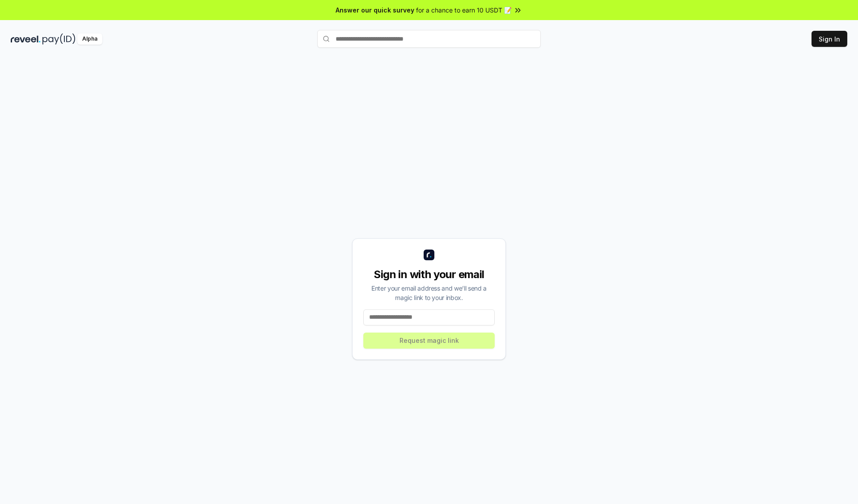 The width and height of the screenshot is (858, 504). Describe the element at coordinates (464, 10) in the screenshot. I see `span: for a chance to earn 10 USDT 📝` at that location.